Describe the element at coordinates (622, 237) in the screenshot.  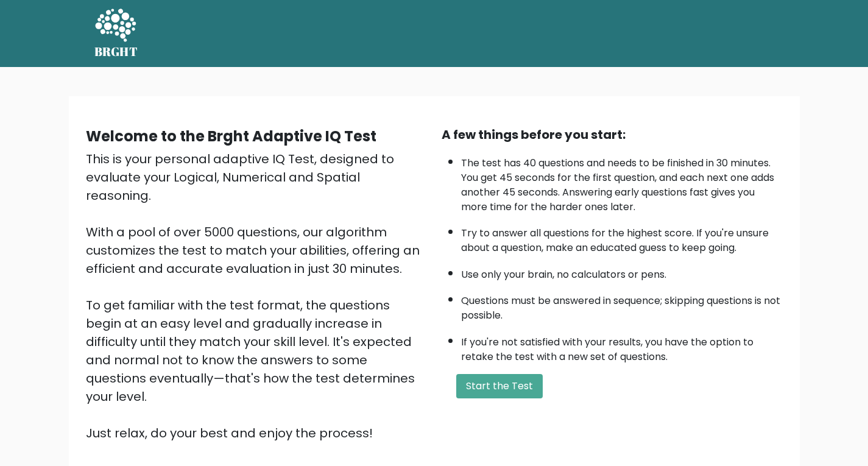
I see `li: Try to answer all questions for the highest score. If you're unsure about a question, make an edu...` at that location.